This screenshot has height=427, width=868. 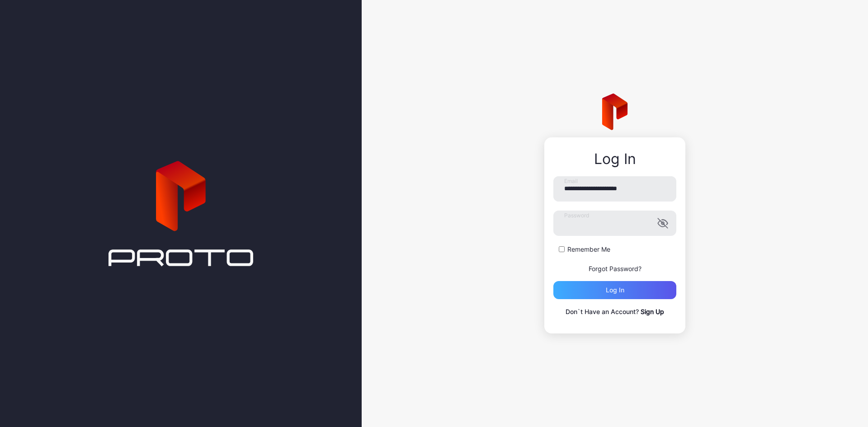 What do you see at coordinates (615, 290) in the screenshot?
I see `button: Log in` at bounding box center [615, 290].